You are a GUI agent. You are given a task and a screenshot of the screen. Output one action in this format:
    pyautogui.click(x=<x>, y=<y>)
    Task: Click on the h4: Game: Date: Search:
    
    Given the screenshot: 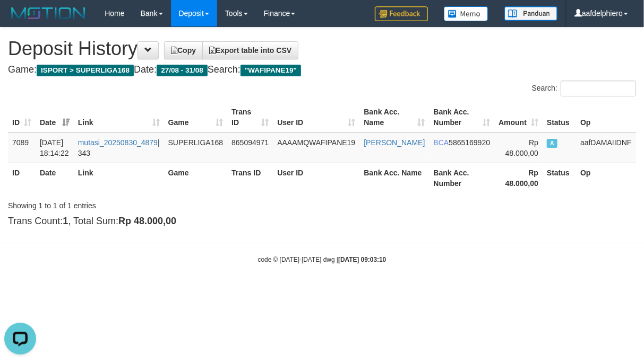 What is the action you would take?
    pyautogui.click(x=322, y=70)
    